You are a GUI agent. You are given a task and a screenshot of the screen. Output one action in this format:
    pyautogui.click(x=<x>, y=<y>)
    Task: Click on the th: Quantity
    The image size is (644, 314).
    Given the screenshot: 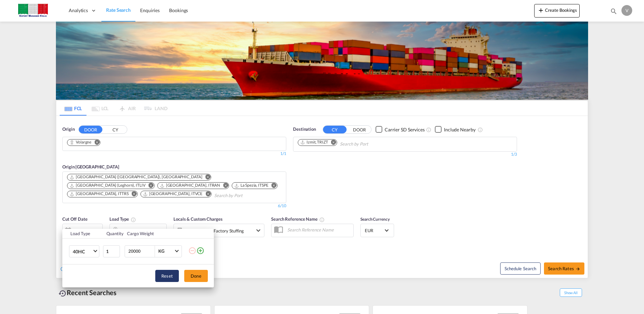 What is the action you would take?
    pyautogui.click(x=113, y=234)
    